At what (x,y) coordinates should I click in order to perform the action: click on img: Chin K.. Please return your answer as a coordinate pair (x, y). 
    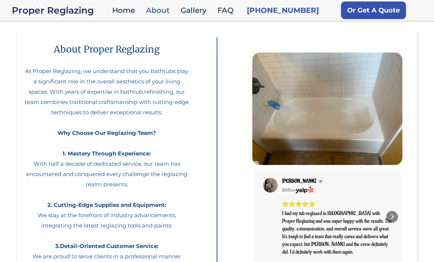
    Looking at the image, I should click on (270, 185).